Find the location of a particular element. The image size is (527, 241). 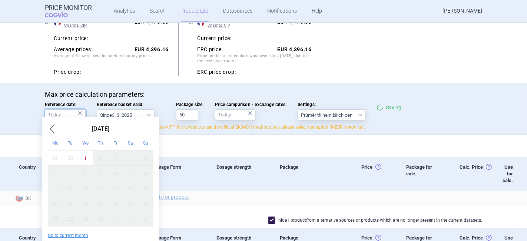

span: Reference basket valid: is located at coordinates (131, 104).